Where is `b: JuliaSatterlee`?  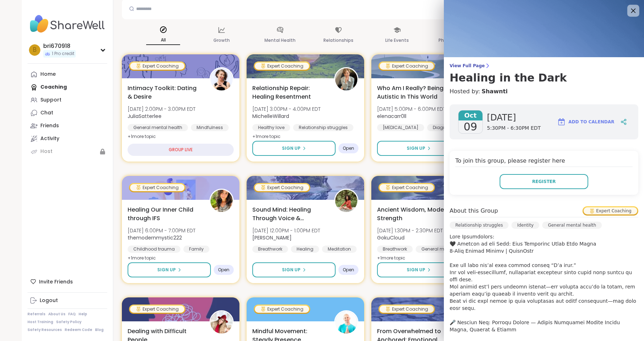
b: JuliaSatterlee is located at coordinates (144, 116).